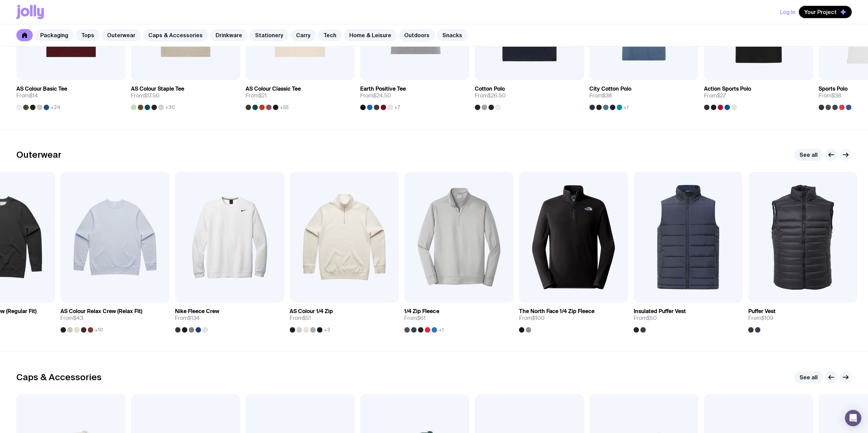 This screenshot has width=868, height=433. Describe the element at coordinates (610, 89) in the screenshot. I see `h3: City Cotton Polo` at that location.